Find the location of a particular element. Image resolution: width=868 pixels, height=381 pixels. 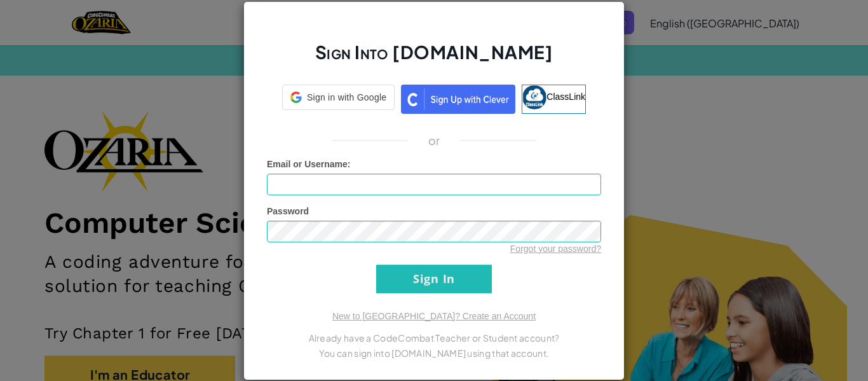

a: Sign in with Google is located at coordinates (338, 99).